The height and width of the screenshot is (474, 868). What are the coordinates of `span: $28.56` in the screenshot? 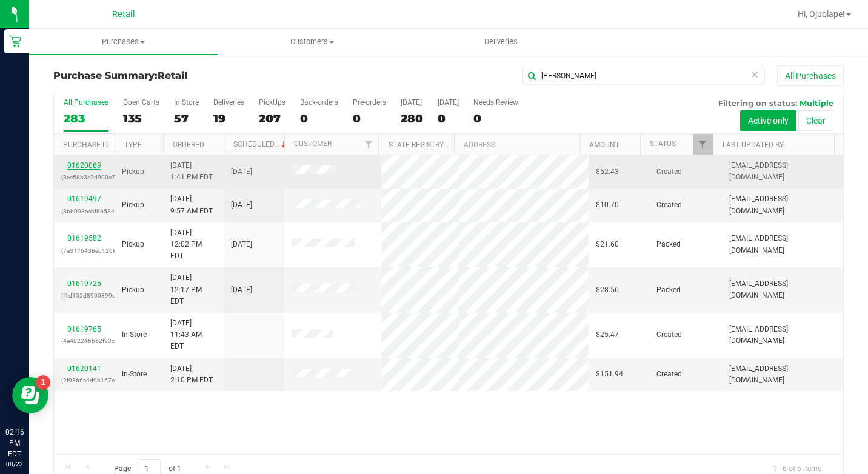 It's located at (607, 289).